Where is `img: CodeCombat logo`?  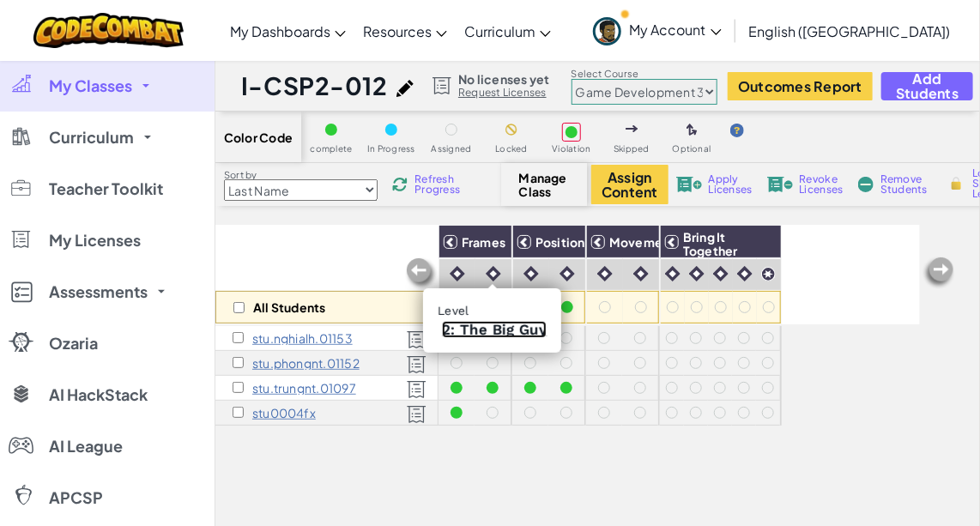 img: CodeCombat logo is located at coordinates (109, 30).